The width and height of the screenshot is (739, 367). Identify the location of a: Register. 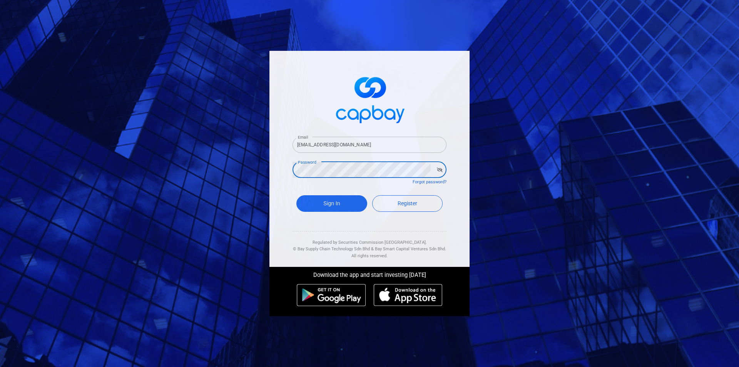
(407, 203).